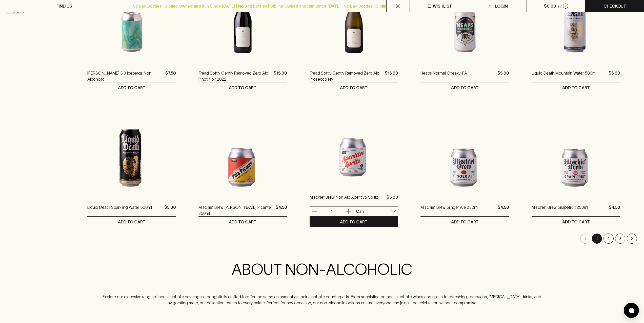 Image resolution: width=644 pixels, height=323 pixels. Describe the element at coordinates (609, 239) in the screenshot. I see `button: Go to page 2` at that location.